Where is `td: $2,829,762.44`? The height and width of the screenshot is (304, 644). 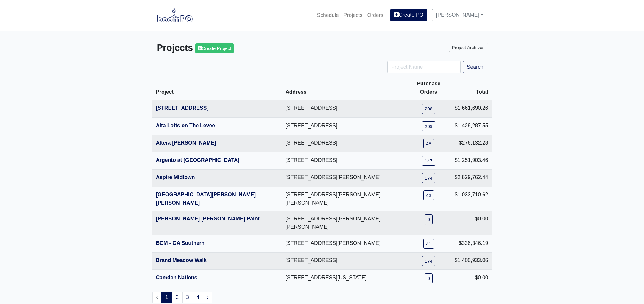 td: $2,829,762.44 is located at coordinates (472, 178).